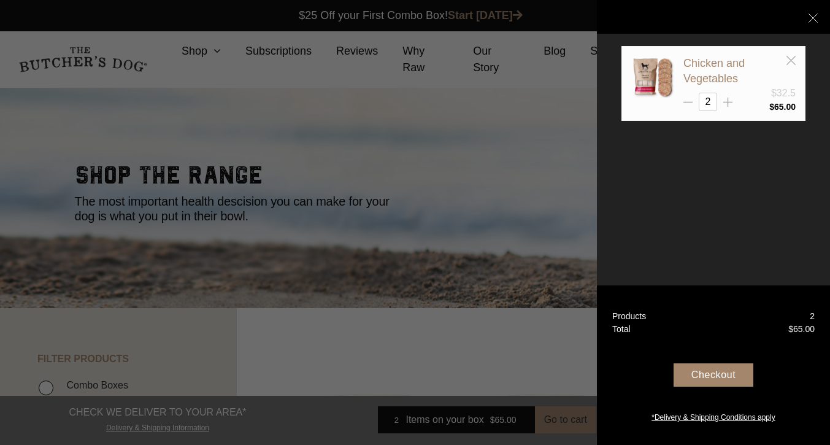 The image size is (830, 445). What do you see at coordinates (783, 93) in the screenshot?
I see `div: $32.5` at bounding box center [783, 93].